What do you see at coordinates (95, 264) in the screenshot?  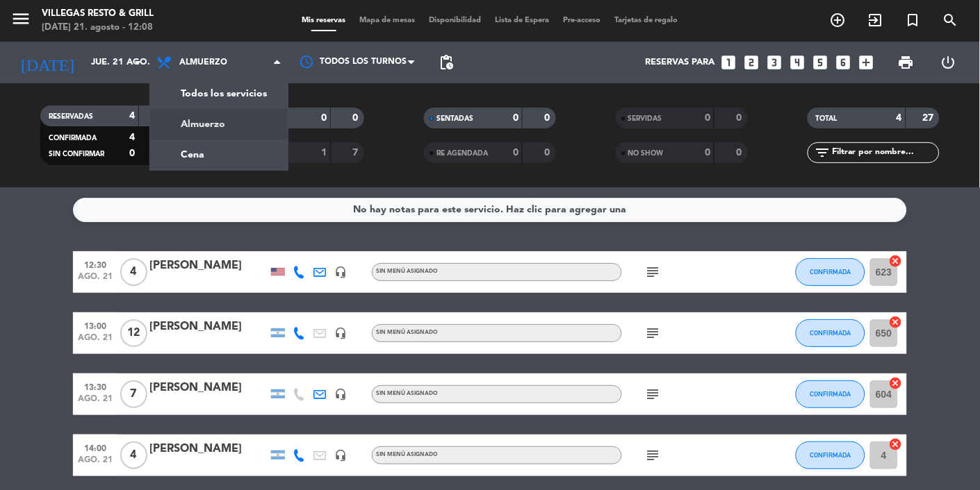 I see `span: 12:30` at bounding box center [95, 264].